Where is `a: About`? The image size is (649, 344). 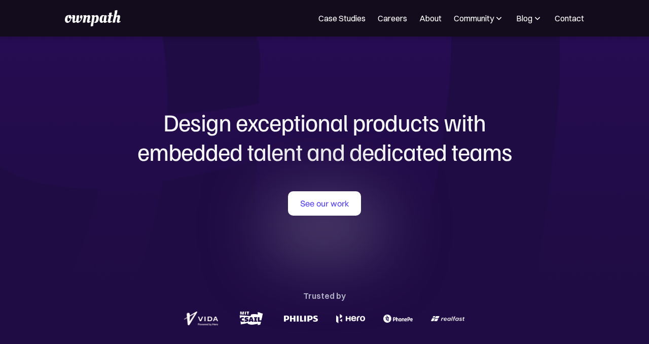
a: About is located at coordinates (431, 18).